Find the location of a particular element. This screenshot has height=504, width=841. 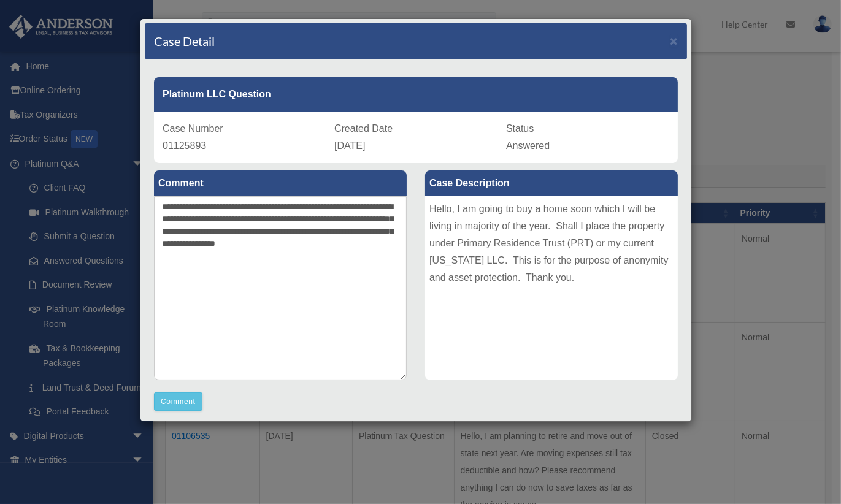

label: Comment is located at coordinates (280, 183).